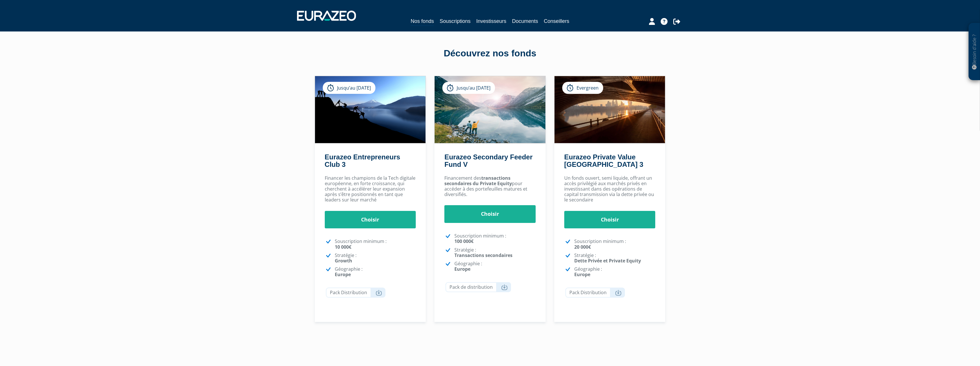  I want to click on img: Eurazeo Secondary Feeder Fund V, so click(490, 109).